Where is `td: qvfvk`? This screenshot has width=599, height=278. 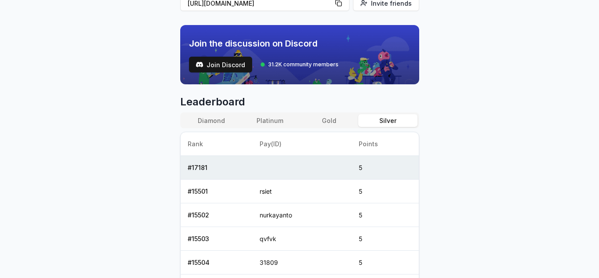 td: qvfvk is located at coordinates (302, 239).